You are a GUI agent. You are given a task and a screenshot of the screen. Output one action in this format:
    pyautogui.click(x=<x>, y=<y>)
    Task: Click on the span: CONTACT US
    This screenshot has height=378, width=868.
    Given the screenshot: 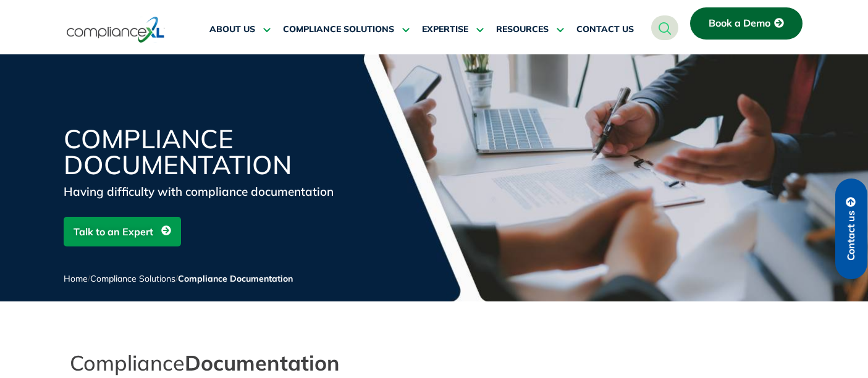 What is the action you would take?
    pyautogui.click(x=605, y=29)
    